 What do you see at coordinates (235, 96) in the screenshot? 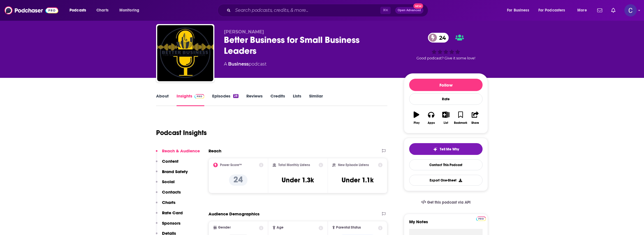
I see `div: 28` at bounding box center [235, 96].